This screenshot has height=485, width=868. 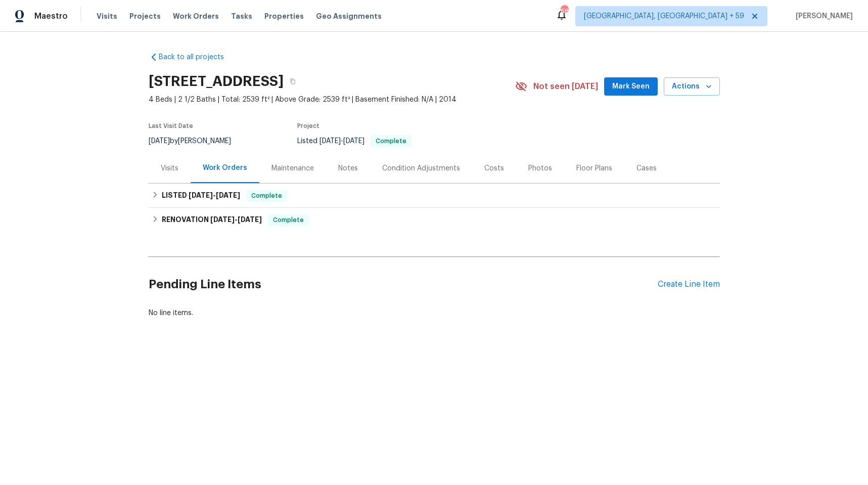 What do you see at coordinates (293, 82) in the screenshot?
I see `button: Copy Address` at bounding box center [293, 82].